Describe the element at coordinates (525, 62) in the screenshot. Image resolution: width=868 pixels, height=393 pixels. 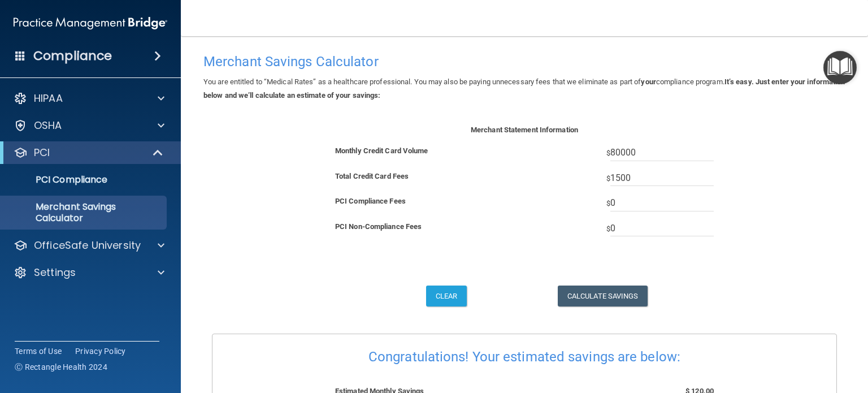
I see `h4: Merchant Savings Calculator` at that location.